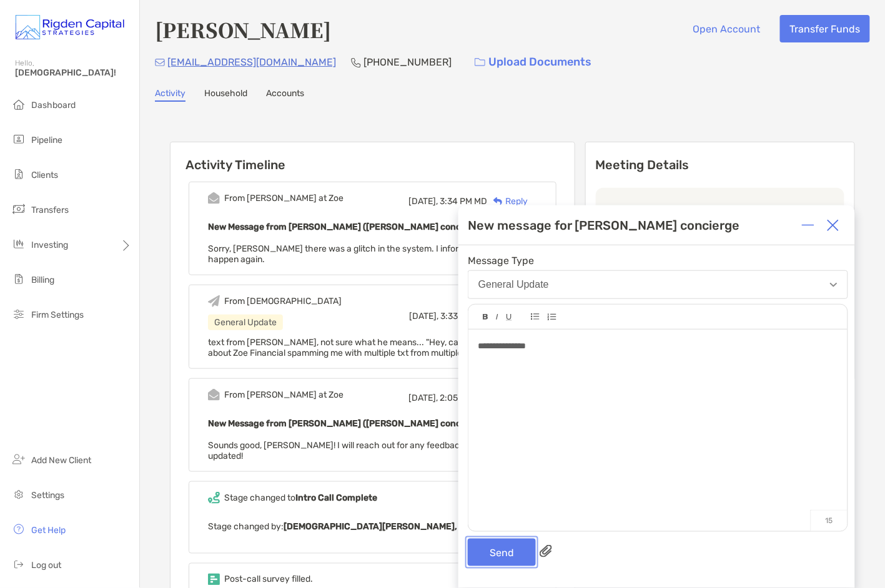 This screenshot has height=588, width=885. I want to click on a: Activity, so click(170, 95).